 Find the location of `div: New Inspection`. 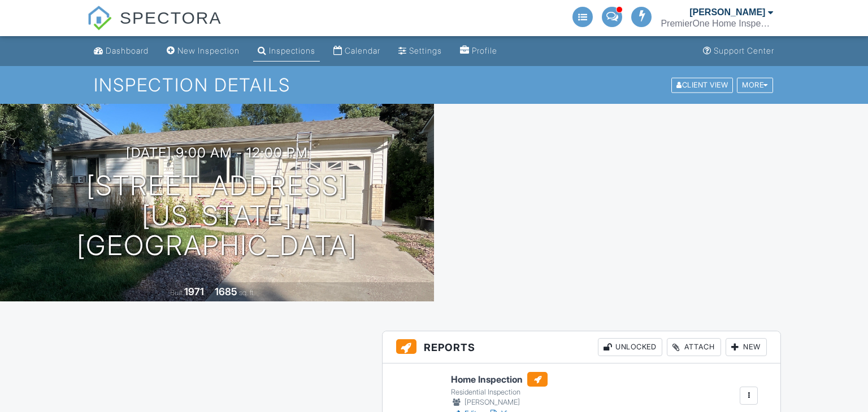

div: New Inspection is located at coordinates (208, 51).